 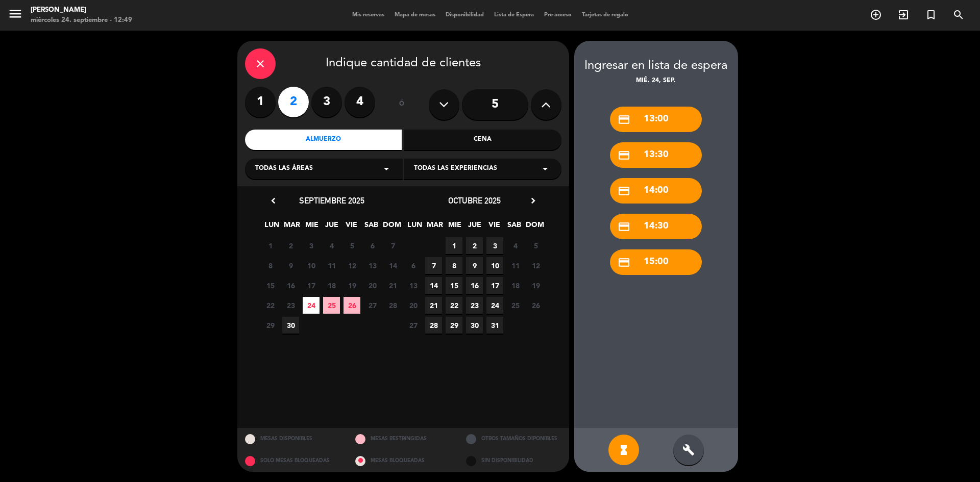 I want to click on span: Mapa de mesas, so click(x=415, y=15).